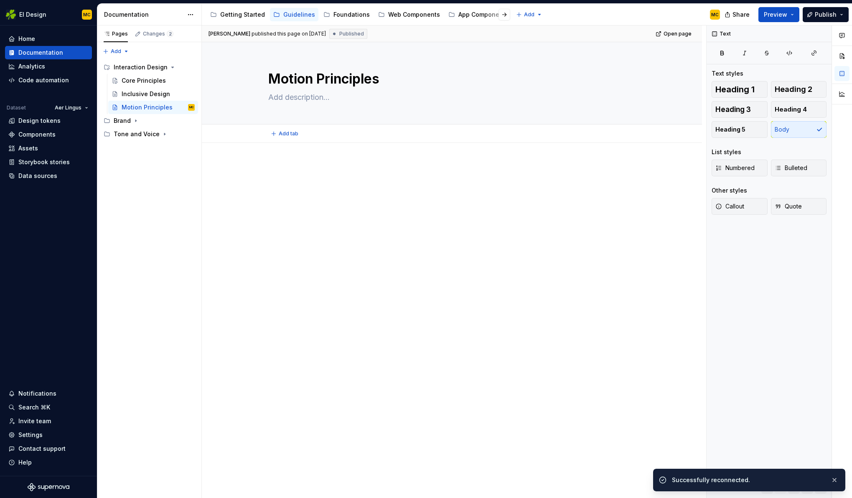 This screenshot has height=498, width=852. What do you see at coordinates (478, 15) in the screenshot?
I see `a: App Components` at bounding box center [478, 15].